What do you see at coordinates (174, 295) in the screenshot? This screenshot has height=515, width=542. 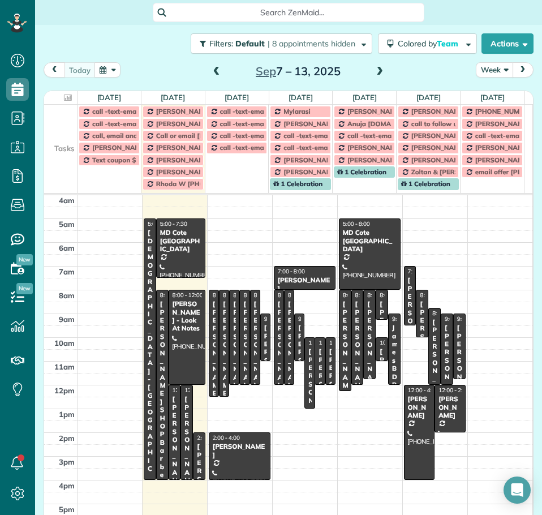 I see `span: 8:00 - 4:00` at bounding box center [174, 295].